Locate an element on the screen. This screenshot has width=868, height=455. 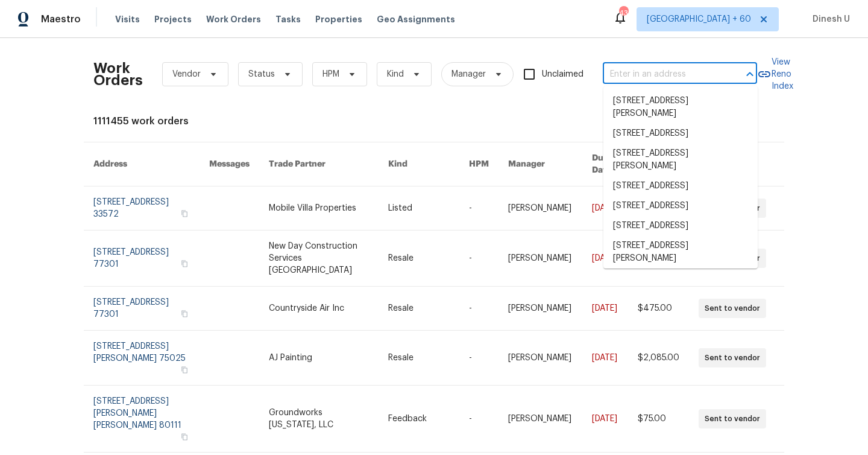
span: Visits is located at coordinates (127, 19).